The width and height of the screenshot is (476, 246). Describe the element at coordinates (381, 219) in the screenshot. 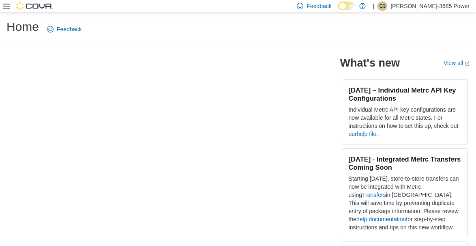

I see `a: help documentation` at that location.